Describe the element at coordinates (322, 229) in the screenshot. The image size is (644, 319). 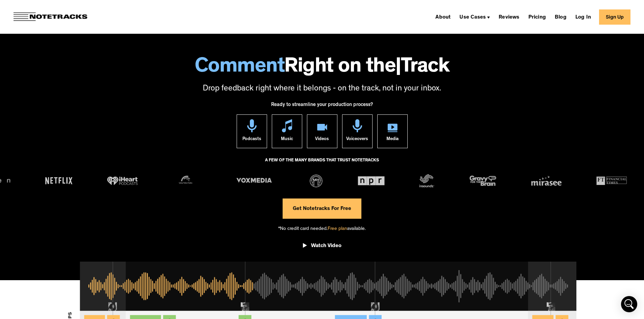
I see `div: *No credit card needed. available.` at that location.